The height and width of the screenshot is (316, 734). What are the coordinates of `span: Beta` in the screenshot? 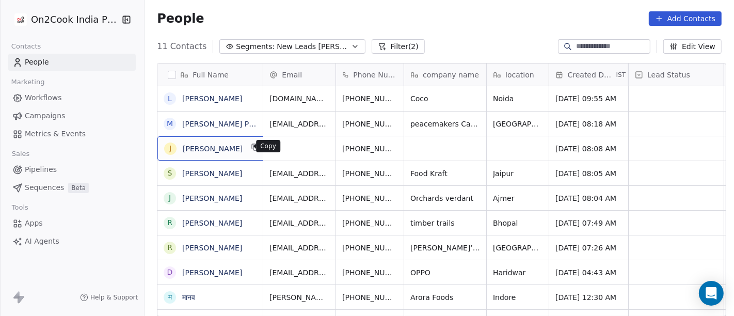 It's located at (78, 188).